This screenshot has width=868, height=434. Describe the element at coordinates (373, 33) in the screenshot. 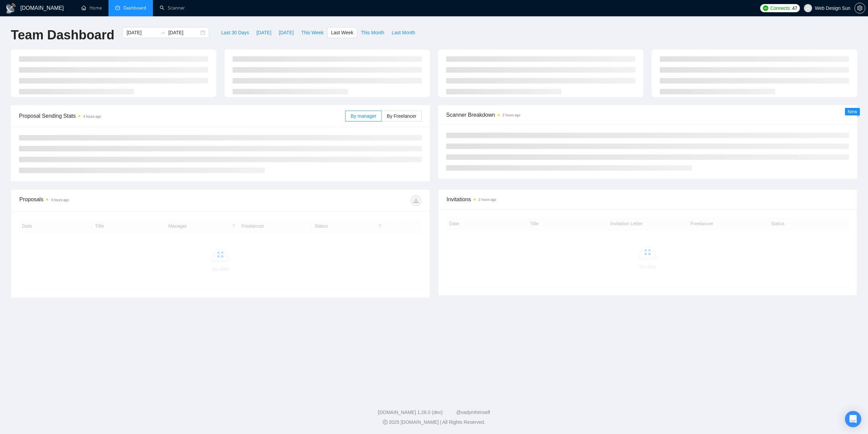

I see `button: This Month` at that location.